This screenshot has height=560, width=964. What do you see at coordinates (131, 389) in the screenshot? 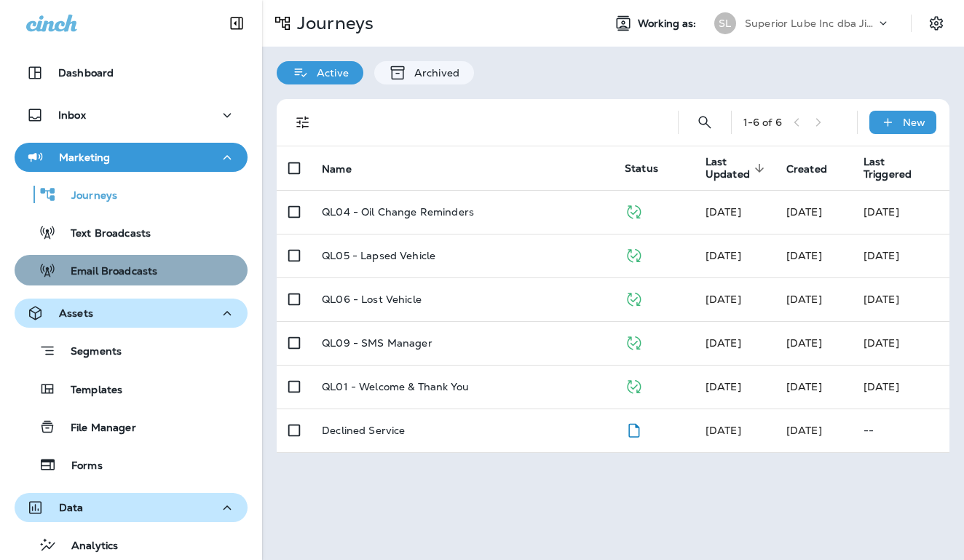
I see `button: Templates` at bounding box center [131, 389].